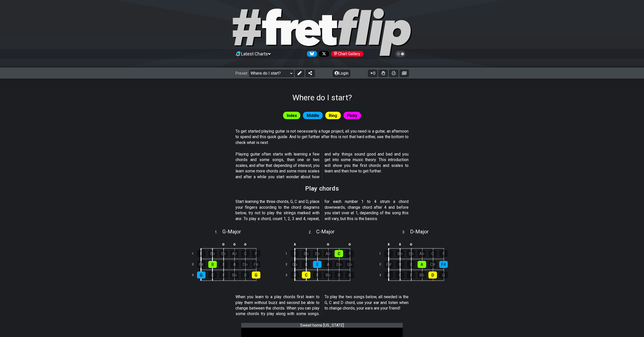 The width and height of the screenshot is (644, 337). I want to click on div: D♭, so click(339, 264).